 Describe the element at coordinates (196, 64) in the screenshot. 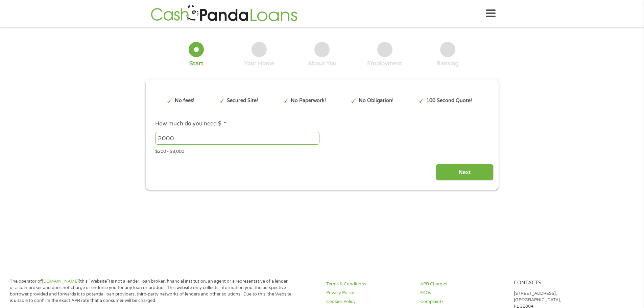

I see `div: Start` at that location.